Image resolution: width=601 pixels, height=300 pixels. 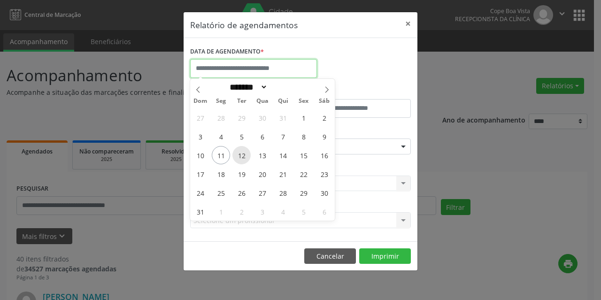 What do you see at coordinates (303, 174) in the screenshot?
I see `span: Agosto 22, 2025` at bounding box center [303, 174].